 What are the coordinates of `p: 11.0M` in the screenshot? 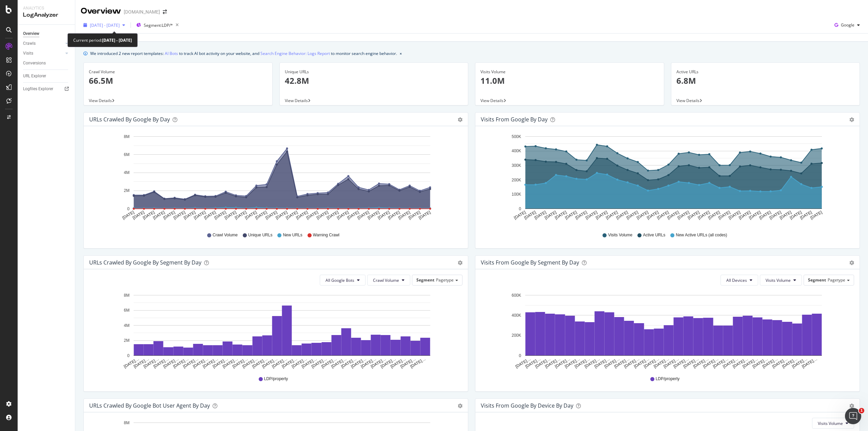 It's located at (570, 81).